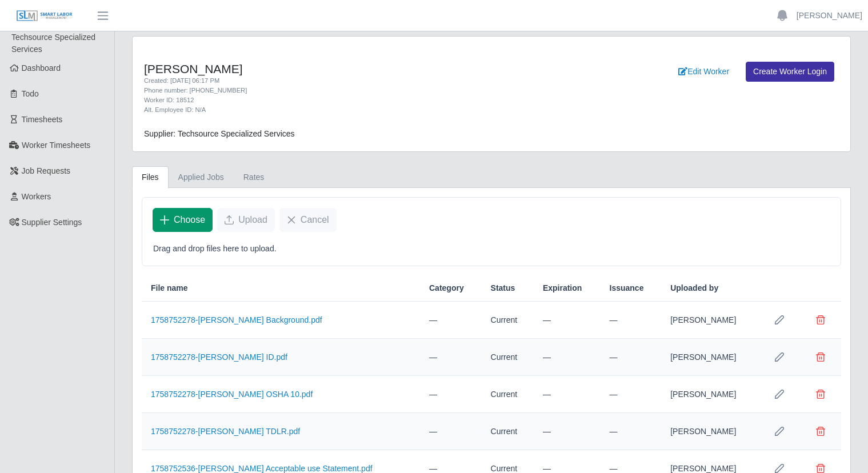 This screenshot has width=868, height=473. Describe the element at coordinates (503, 287) in the screenshot. I see `span: Status` at that location.